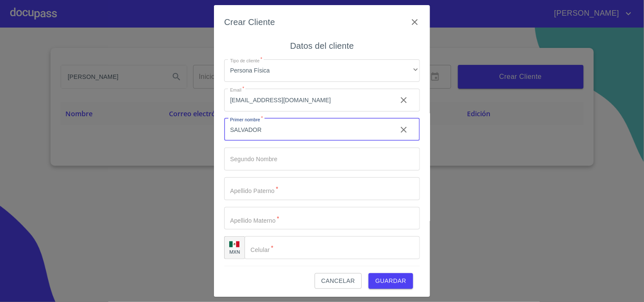 This screenshot has height=302, width=644. I want to click on button: Cancelar, so click(338, 281).